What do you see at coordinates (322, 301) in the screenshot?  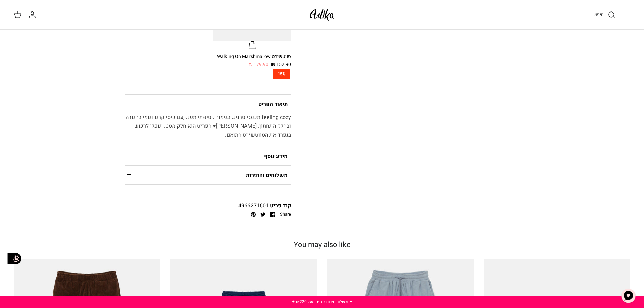 I see `a: ✦ משלוח חינם בקנייה מעל ₪220 ✦` at bounding box center [322, 301].